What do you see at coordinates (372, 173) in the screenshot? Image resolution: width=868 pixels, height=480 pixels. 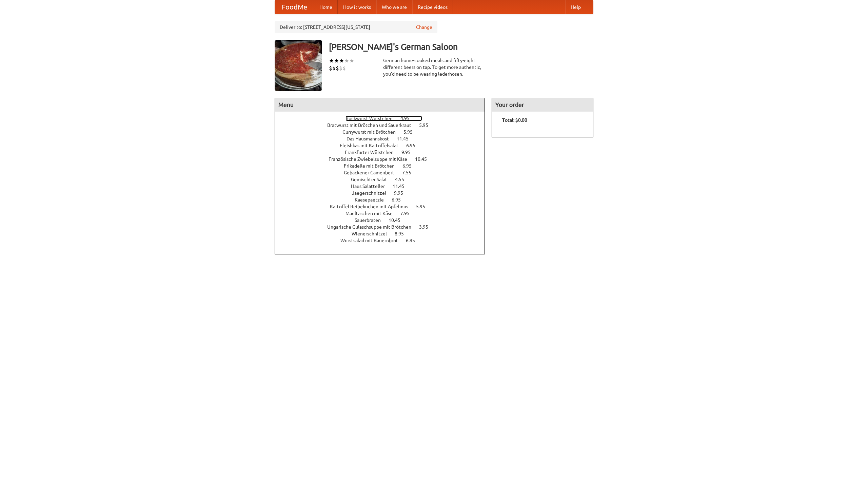 I see `span: Gebackener Camenbert` at bounding box center [372, 173].